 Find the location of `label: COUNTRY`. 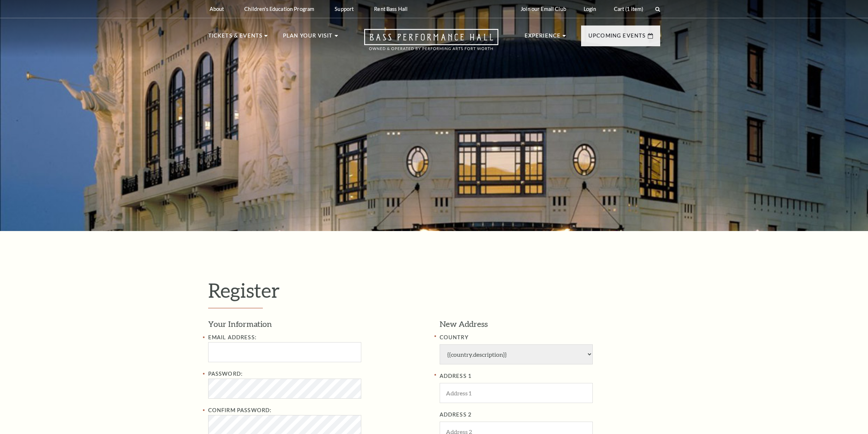

label: COUNTRY is located at coordinates (549, 337).